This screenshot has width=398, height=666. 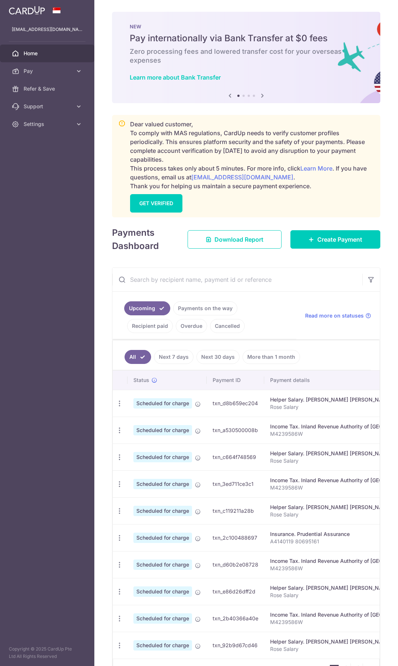 I want to click on a: Upcoming, so click(x=147, y=308).